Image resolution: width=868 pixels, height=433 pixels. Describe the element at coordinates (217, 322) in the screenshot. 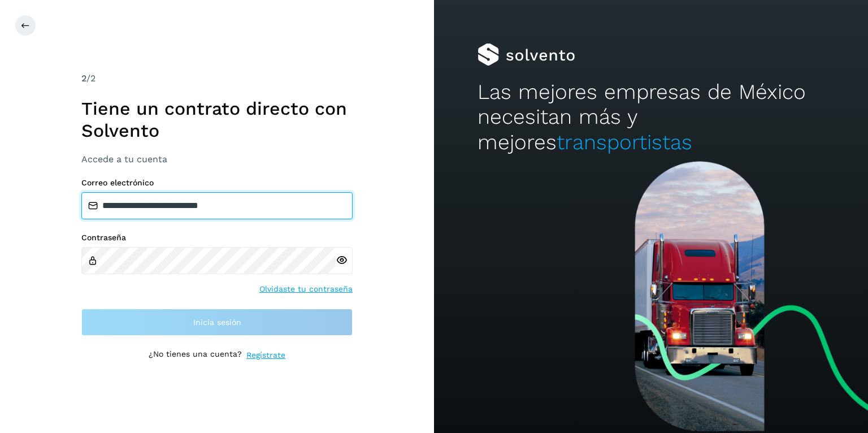

I see `button: Inicia sesión` at that location.